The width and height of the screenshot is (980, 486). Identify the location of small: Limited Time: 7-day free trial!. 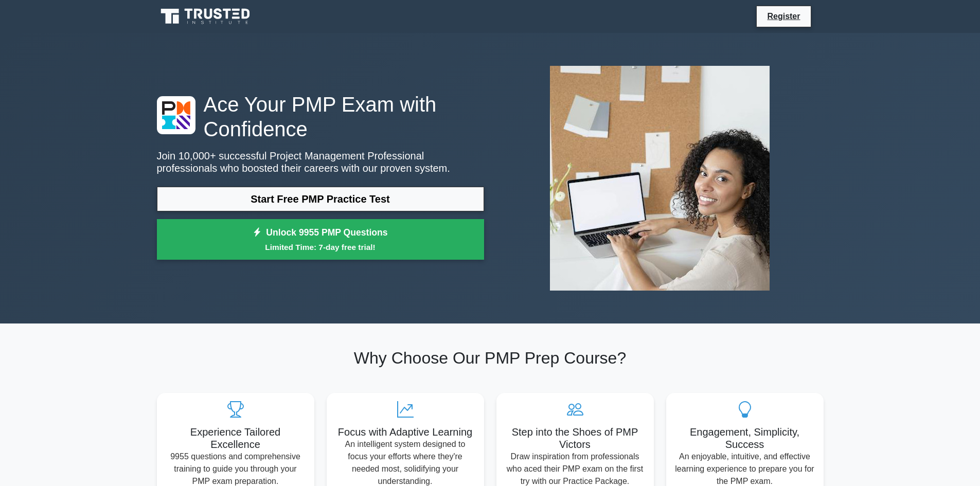
(321, 247).